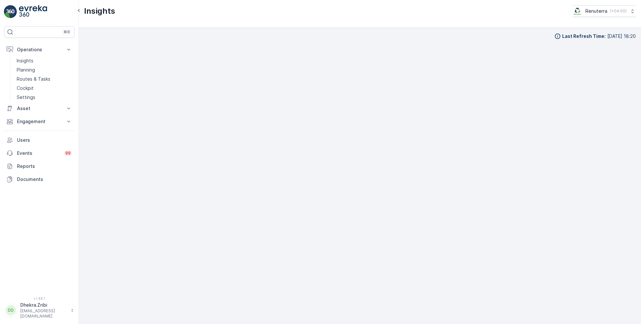 Image resolution: width=641 pixels, height=324 pixels. What do you see at coordinates (26, 70) in the screenshot?
I see `p: Planning` at bounding box center [26, 70].